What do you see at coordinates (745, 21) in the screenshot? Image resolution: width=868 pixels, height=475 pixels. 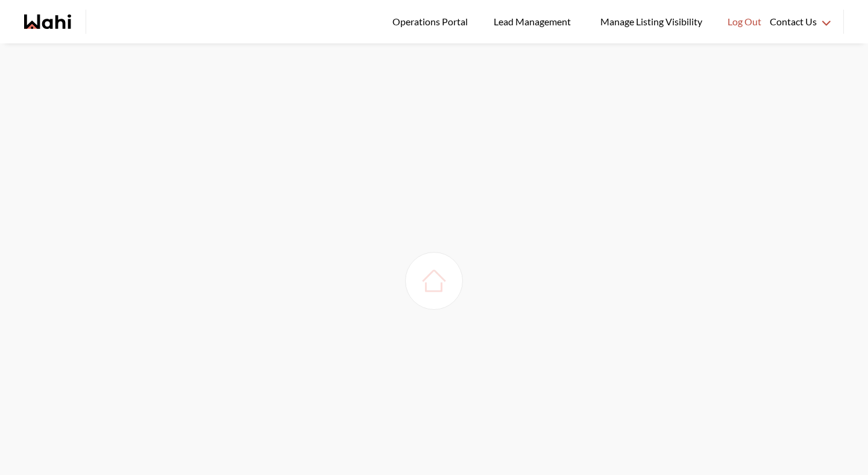 I see `span: Log Out` at bounding box center [745, 21].